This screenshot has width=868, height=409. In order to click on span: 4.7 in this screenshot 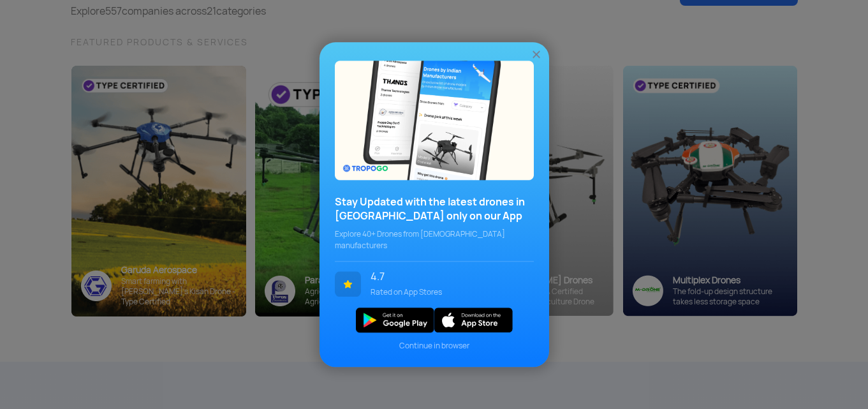, I will do `click(447, 276)`.